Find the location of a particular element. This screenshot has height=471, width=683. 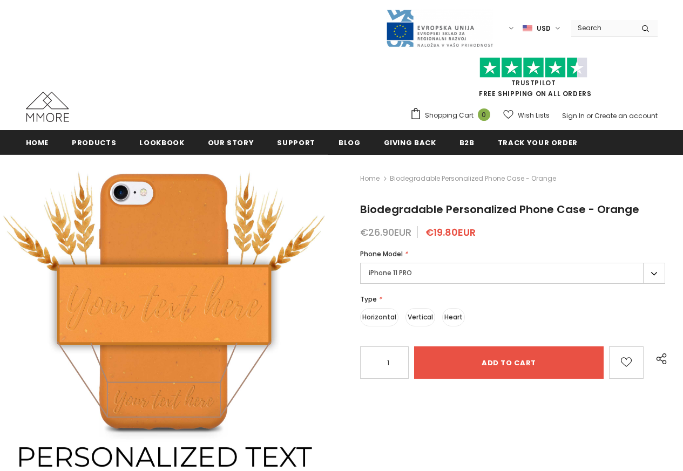

span: Products is located at coordinates (94, 143).